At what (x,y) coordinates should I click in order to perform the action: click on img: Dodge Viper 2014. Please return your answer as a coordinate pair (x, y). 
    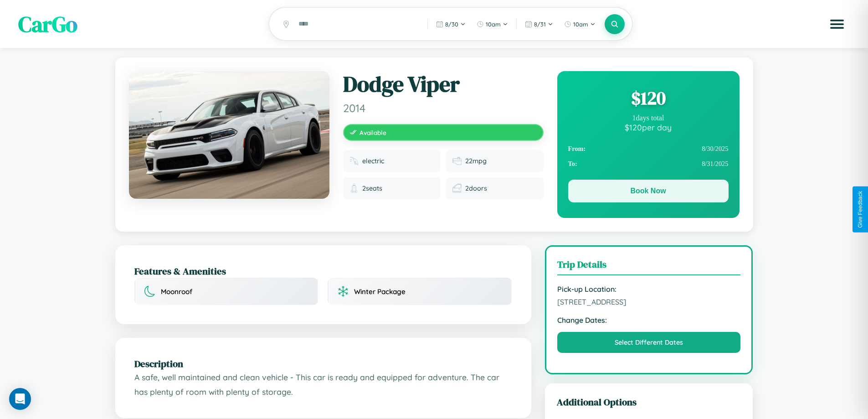
    Looking at the image, I should click on (229, 135).